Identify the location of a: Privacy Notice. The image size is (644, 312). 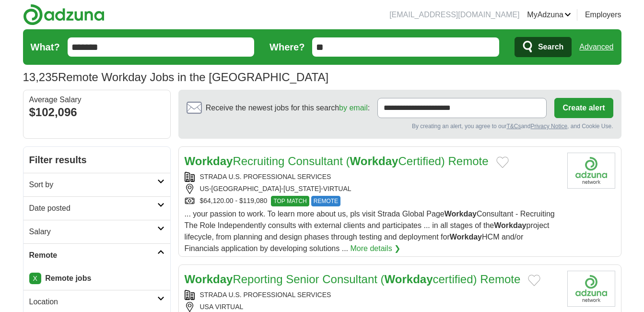
(549, 126).